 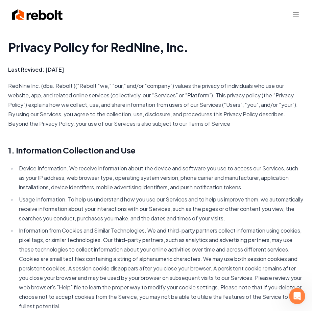 What do you see at coordinates (160, 178) in the screenshot?
I see `li: Device Information. We receive information about the device and software you use to access our Se...` at bounding box center [160, 178].